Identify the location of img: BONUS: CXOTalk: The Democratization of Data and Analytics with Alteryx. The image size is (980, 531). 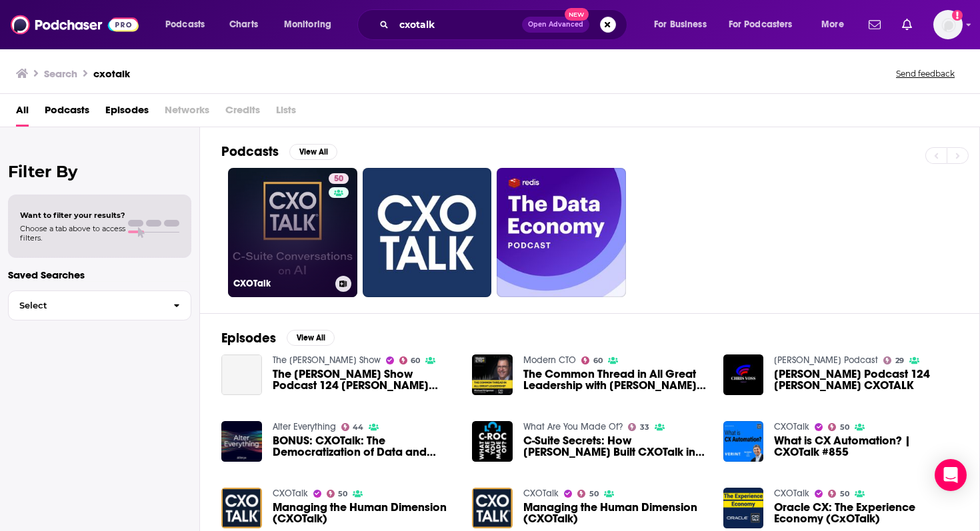
(241, 441).